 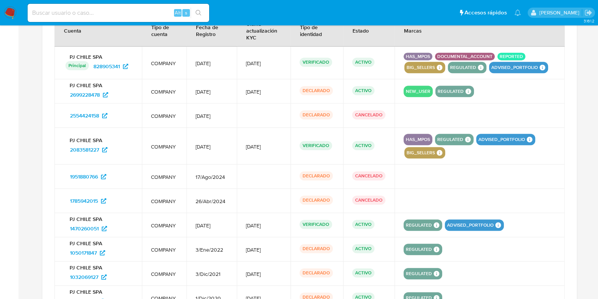 I want to click on span: s, so click(x=186, y=12).